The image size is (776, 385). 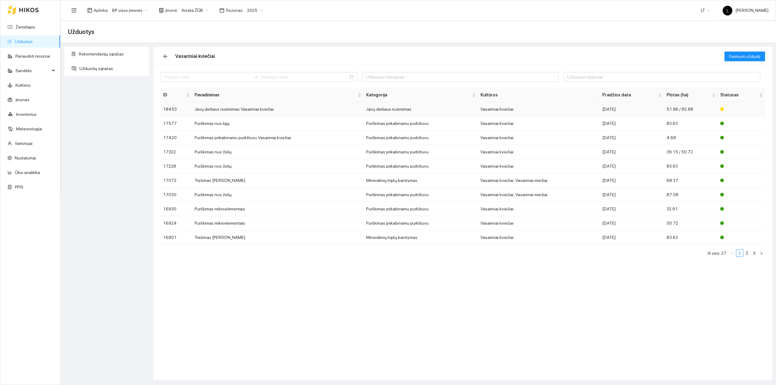 What do you see at coordinates (25, 27) in the screenshot?
I see `a: Žemėlapis` at bounding box center [25, 27].